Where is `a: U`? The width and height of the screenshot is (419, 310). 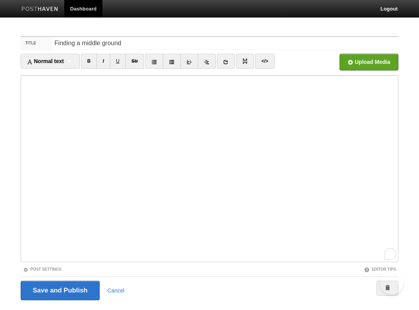 a: U is located at coordinates (118, 61).